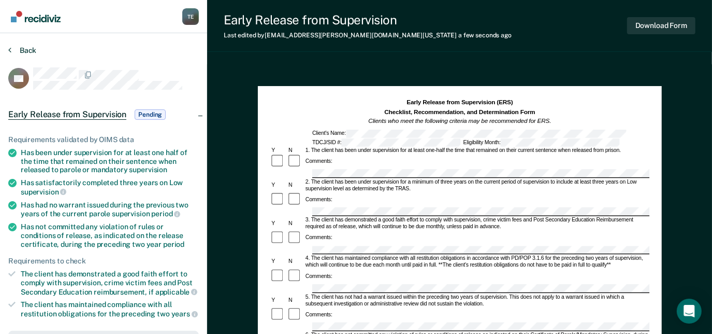 Image resolution: width=712 pixels, height=334 pixels. I want to click on span: a few seconds ago, so click(485, 35).